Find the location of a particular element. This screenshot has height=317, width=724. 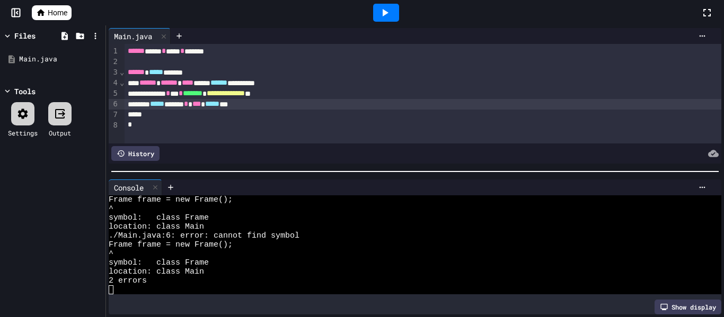

div: 6 is located at coordinates (114, 104).